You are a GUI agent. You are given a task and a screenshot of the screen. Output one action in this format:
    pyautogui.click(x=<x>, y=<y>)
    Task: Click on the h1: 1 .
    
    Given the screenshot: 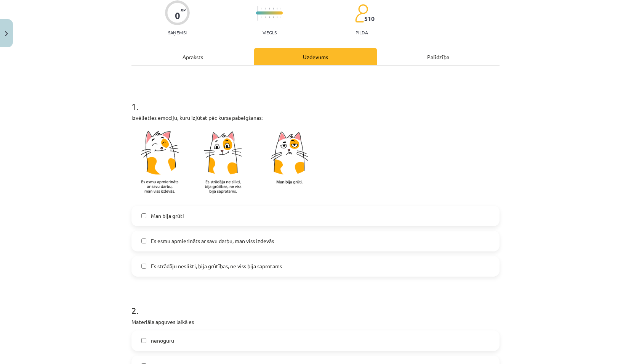 What is the action you would take?
    pyautogui.click(x=316, y=100)
    